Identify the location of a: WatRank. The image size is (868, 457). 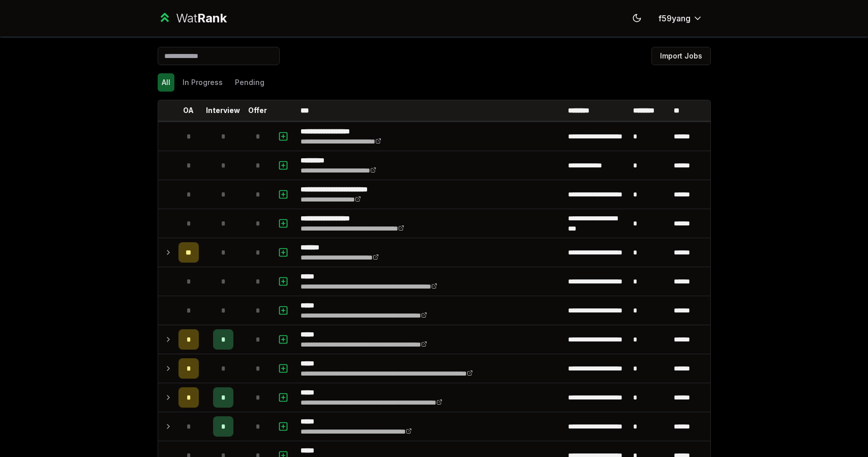
(192, 18).